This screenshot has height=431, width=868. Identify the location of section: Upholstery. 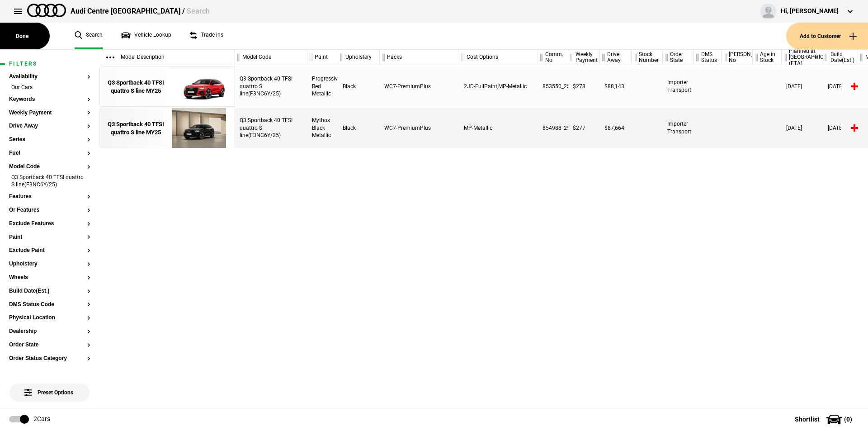
(50, 268).